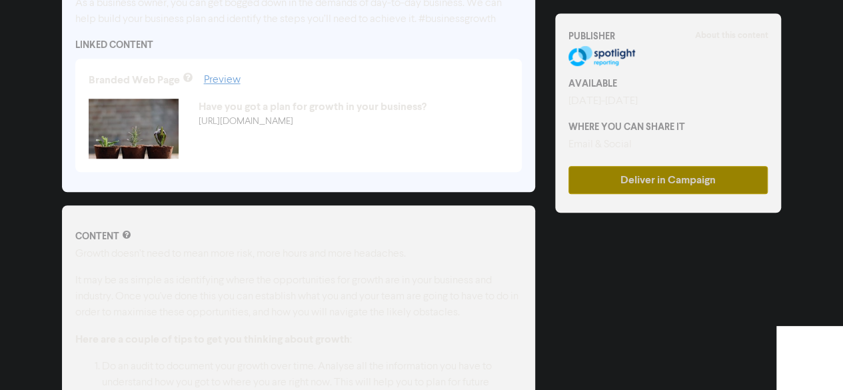  Describe the element at coordinates (668, 127) in the screenshot. I see `div: WHERE YOU CAN SHARE IT` at that location.